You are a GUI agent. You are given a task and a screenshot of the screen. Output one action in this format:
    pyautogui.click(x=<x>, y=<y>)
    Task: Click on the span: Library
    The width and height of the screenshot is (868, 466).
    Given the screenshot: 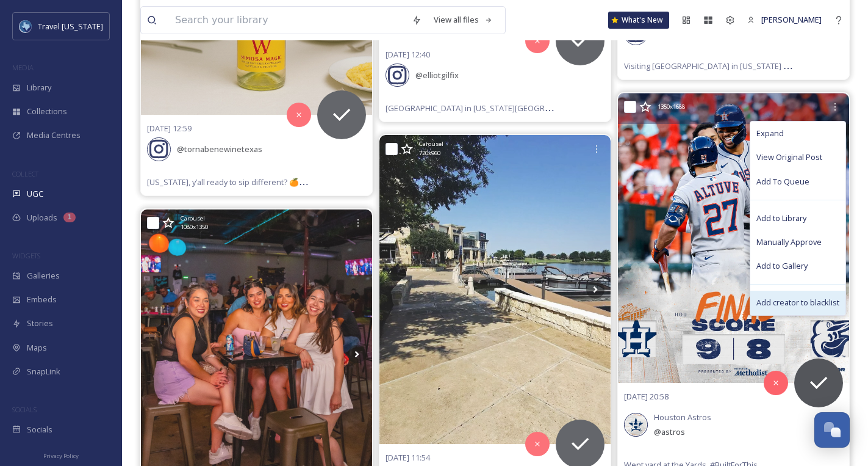 What is the action you would take?
    pyautogui.click(x=39, y=87)
    